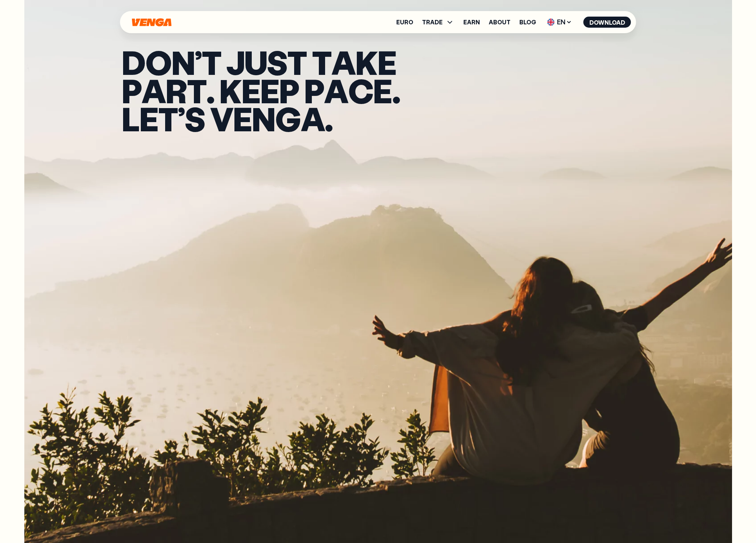 The height and width of the screenshot is (543, 756). What do you see at coordinates (551, 22) in the screenshot?
I see `img: flag-uk` at bounding box center [551, 22].